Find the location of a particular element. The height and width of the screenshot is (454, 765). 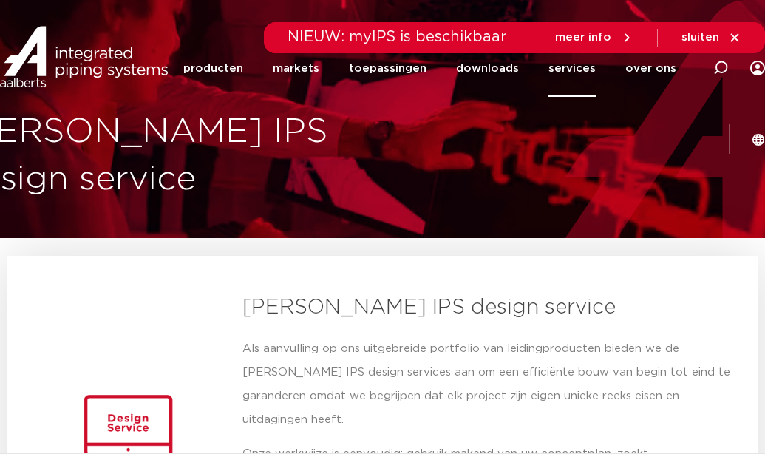

a: downloads is located at coordinates (487, 68).